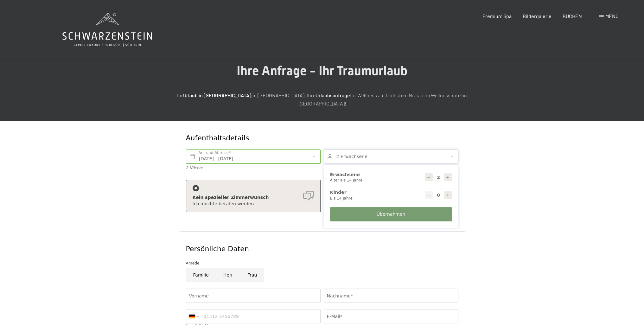 The width and height of the screenshot is (644, 325). Describe the element at coordinates (287, 181) in the screenshot. I see `span: Einwilligung Marketing*` at that location.